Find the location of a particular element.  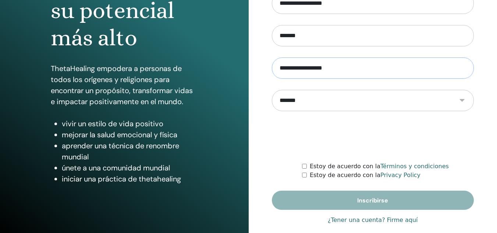

li: vivir un estilo de vida positivo is located at coordinates (130, 124).